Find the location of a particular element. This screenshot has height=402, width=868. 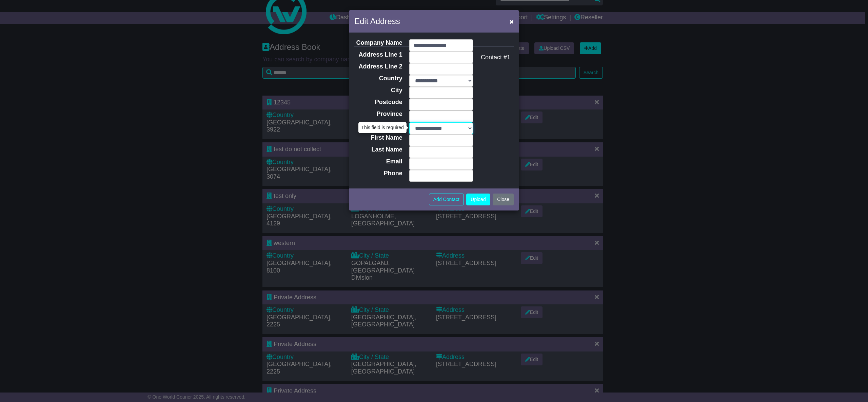

label: Company Name is located at coordinates (378, 43).